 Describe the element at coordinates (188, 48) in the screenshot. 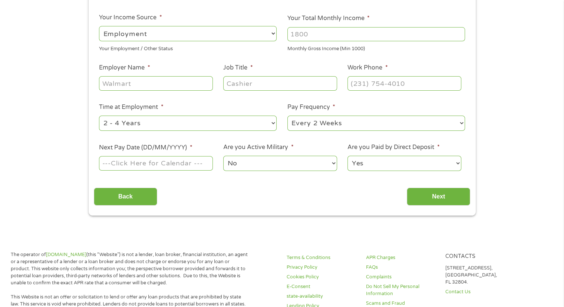

I see `div: Your Employment / Other Status` at that location.